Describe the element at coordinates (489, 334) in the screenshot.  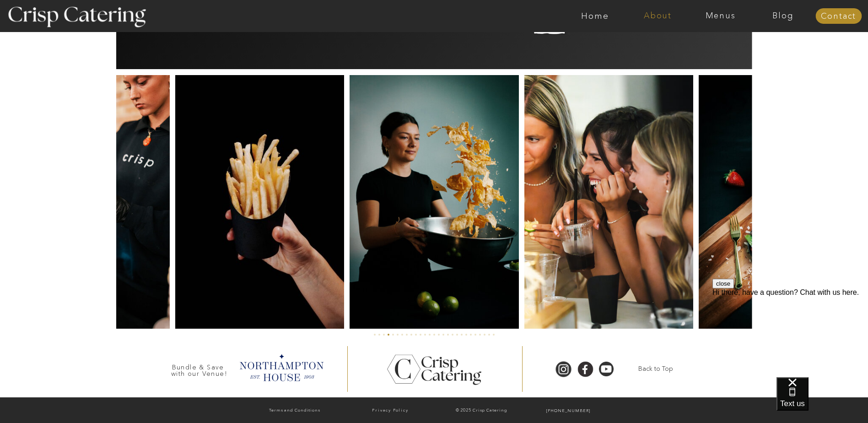
I see `li: Page dot 26` at that location.